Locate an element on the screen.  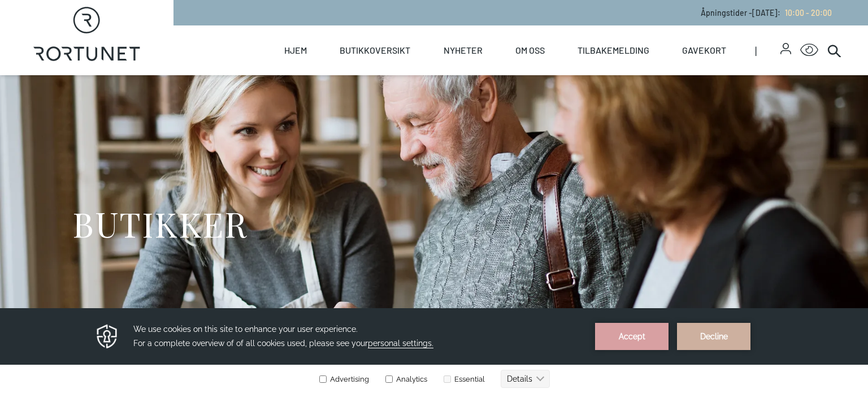
label: Analytics is located at coordinates (405, 71).